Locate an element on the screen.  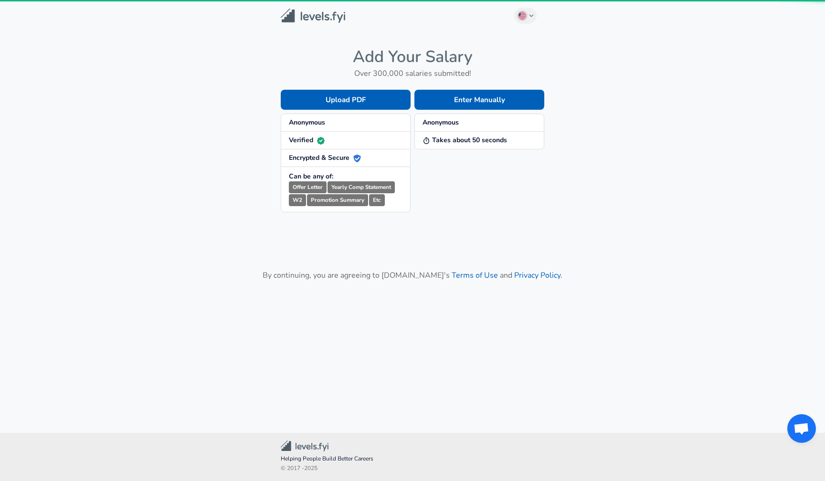
img: Levels.fyi is located at coordinates (313, 16).